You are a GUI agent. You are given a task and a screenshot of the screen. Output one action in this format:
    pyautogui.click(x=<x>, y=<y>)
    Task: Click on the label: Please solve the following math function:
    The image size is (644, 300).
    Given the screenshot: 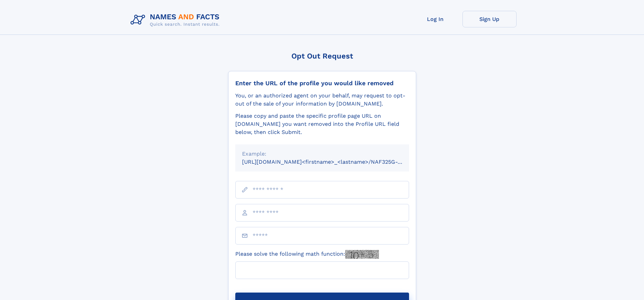 What is the action you would take?
    pyautogui.click(x=307, y=254)
    